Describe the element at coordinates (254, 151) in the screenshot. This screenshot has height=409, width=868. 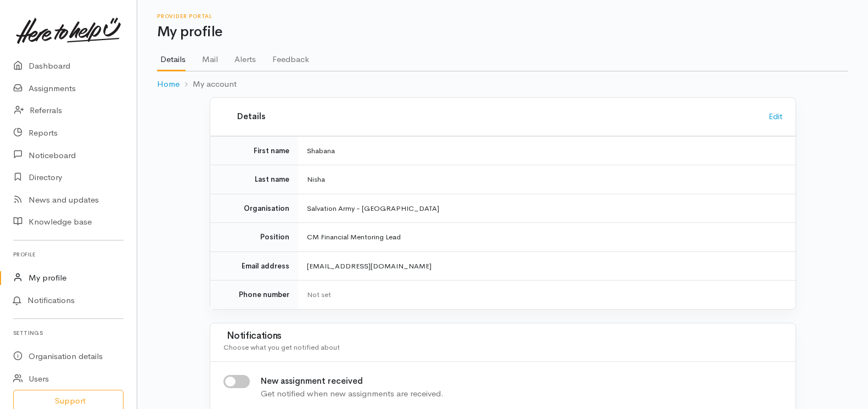
I see `td: First name` at that location.